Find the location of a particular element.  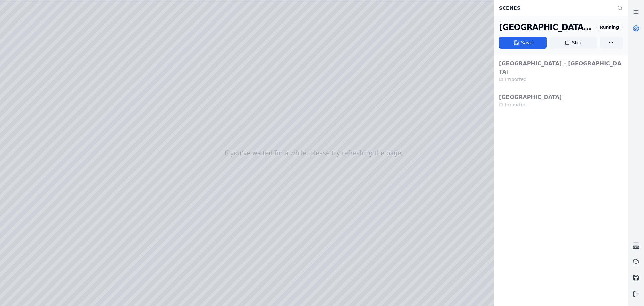

div: Running is located at coordinates (610, 27).